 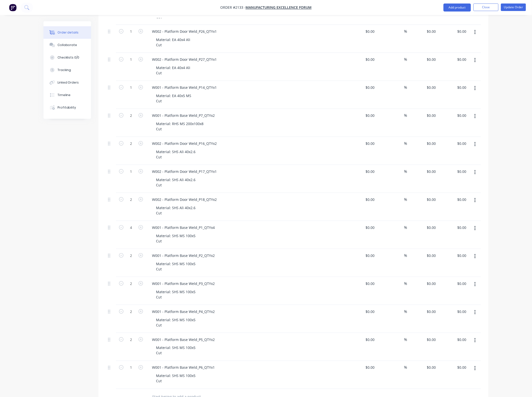 I want to click on div: W002 - Platform Door Weld_P17_QTYx1, so click(x=184, y=171).